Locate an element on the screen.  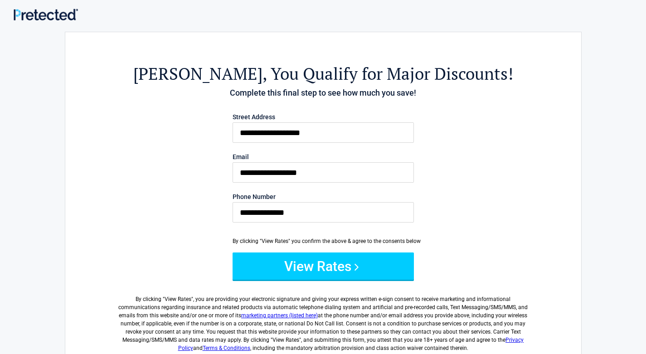
label: Email is located at coordinates (323, 157).